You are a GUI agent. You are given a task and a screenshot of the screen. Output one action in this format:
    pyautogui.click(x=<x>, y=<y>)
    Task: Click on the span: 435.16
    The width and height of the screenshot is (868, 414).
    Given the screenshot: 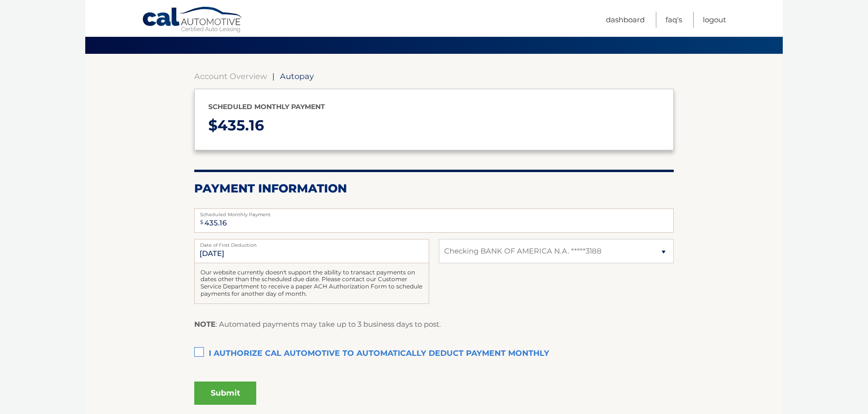 What is the action you would take?
    pyautogui.click(x=241, y=125)
    